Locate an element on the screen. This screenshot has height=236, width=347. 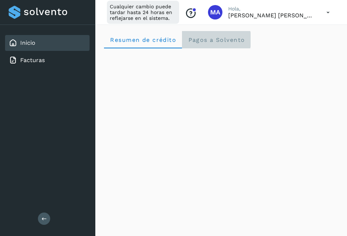
p: MARCO ANTONIO SALGADO is located at coordinates (272, 15).